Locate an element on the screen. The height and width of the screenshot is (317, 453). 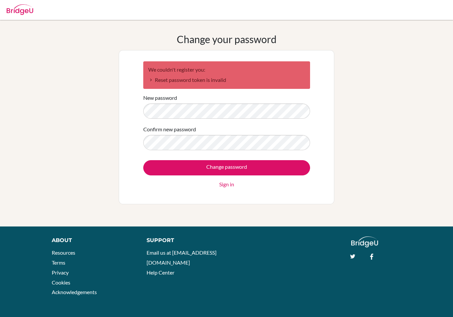
a: Cookies is located at coordinates (61, 282).